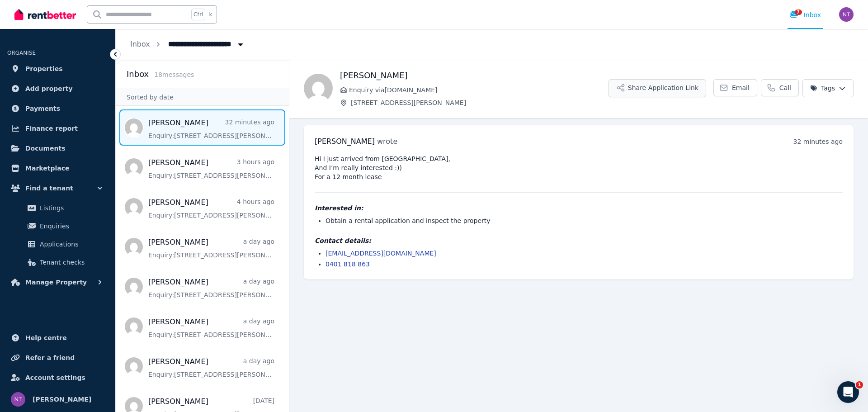 This screenshot has height=412, width=868. I want to click on time: 32 minutes ago, so click(818, 142).